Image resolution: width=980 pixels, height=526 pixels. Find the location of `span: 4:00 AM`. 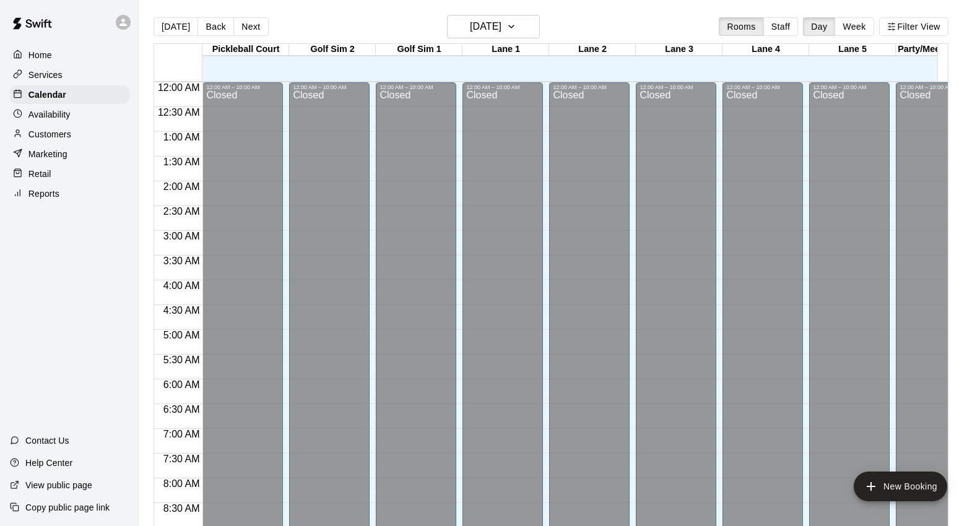

span: 4:00 AM is located at coordinates (181, 285).